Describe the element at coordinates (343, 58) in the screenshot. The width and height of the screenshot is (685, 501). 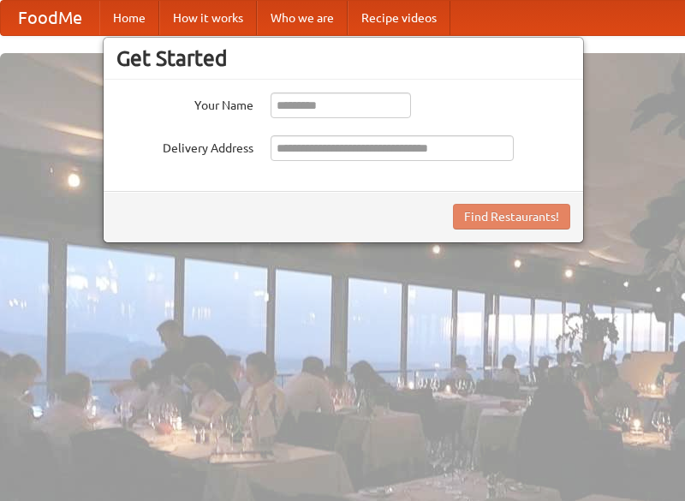
I see `h3: Get Started` at that location.